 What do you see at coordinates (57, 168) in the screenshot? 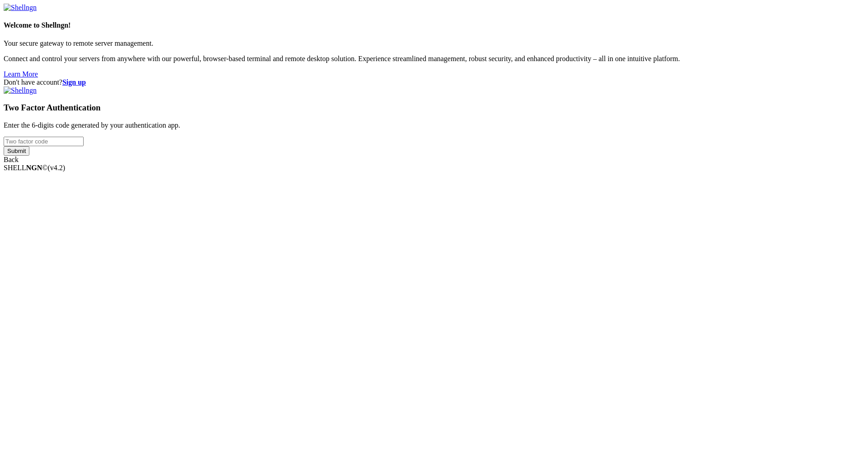
I see `span: 4.2.0` at bounding box center [57, 168].